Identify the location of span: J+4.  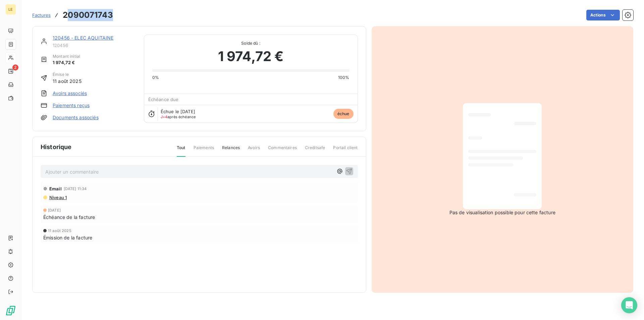
(164, 117).